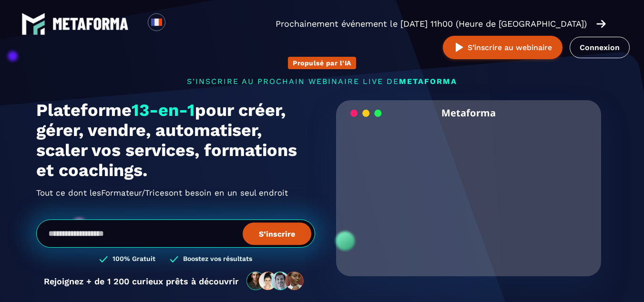  I want to click on h2: Tout ce dont les ont besoin en un seul endroit, so click(175, 193).